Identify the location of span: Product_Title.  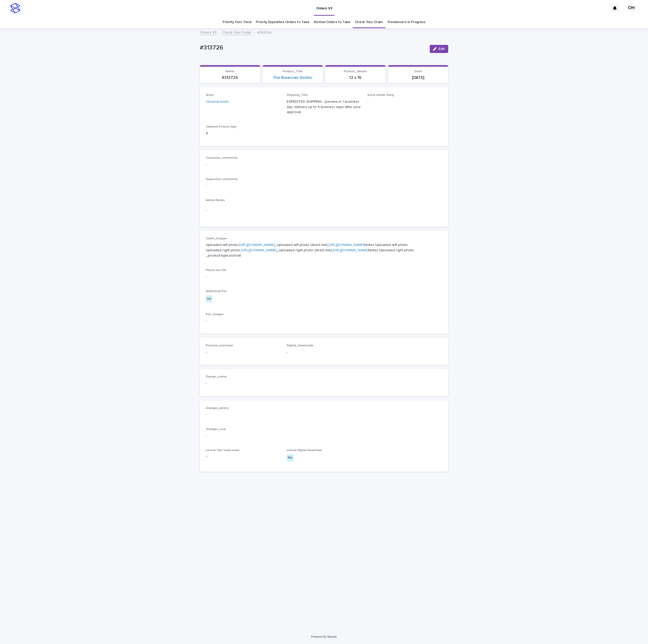
(292, 71).